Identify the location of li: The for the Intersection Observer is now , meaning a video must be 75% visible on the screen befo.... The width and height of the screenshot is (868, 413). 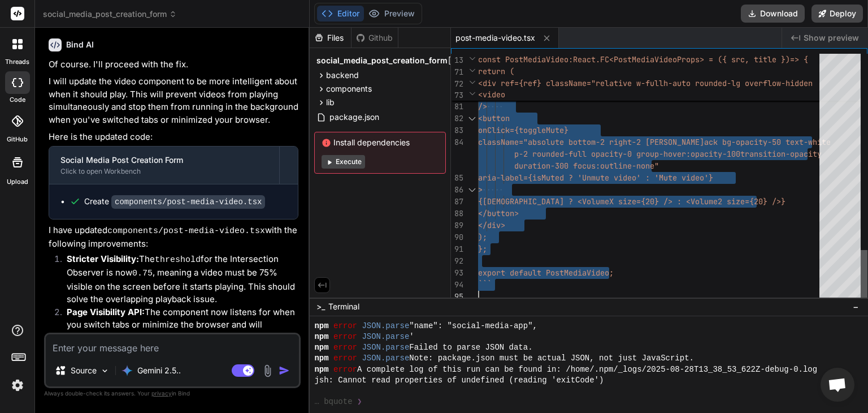
(178, 280).